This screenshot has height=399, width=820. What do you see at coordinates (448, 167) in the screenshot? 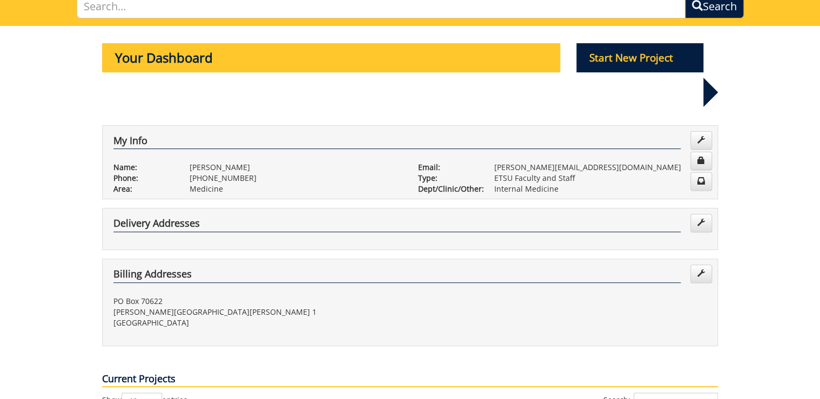
I see `p: Email:` at bounding box center [448, 167].